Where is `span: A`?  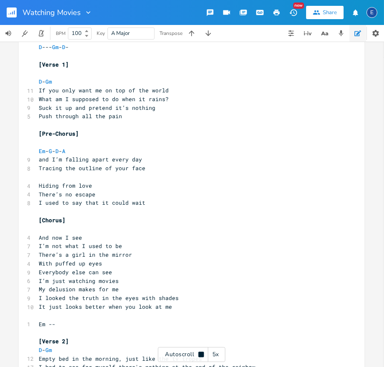 span: A is located at coordinates (64, 151).